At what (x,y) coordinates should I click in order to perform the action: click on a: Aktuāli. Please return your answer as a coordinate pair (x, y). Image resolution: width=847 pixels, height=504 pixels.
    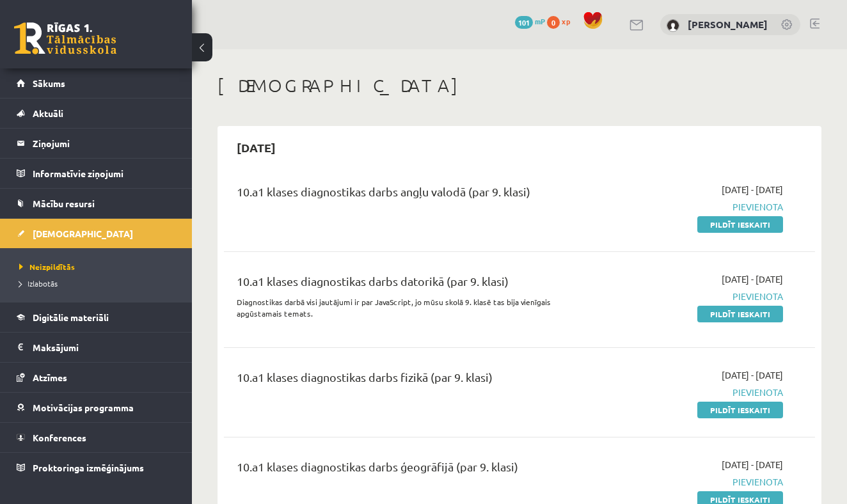
    Looking at the image, I should click on (96, 113).